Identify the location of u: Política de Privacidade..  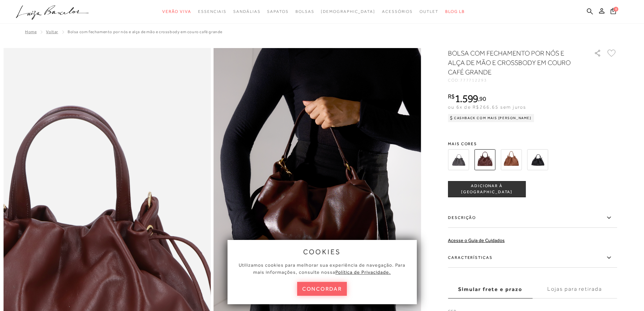
(363, 272).